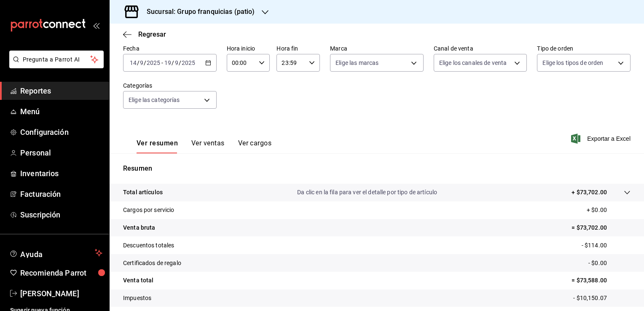 This screenshot has width=644, height=311. Describe the element at coordinates (376, 169) in the screenshot. I see `p: Resumen` at that location.